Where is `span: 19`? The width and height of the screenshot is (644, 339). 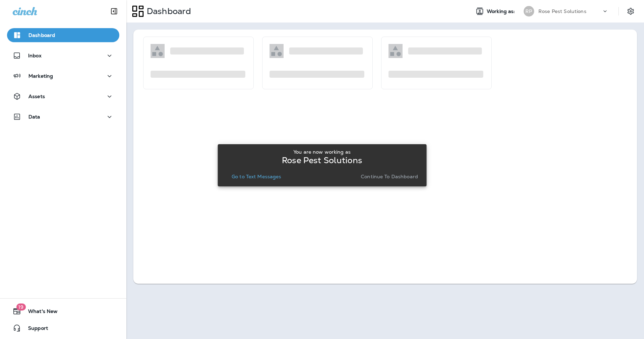
span: 19 is located at coordinates (21, 307).